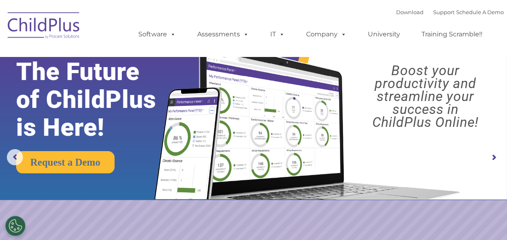  I want to click on span: Phone number, so click(129, 89).